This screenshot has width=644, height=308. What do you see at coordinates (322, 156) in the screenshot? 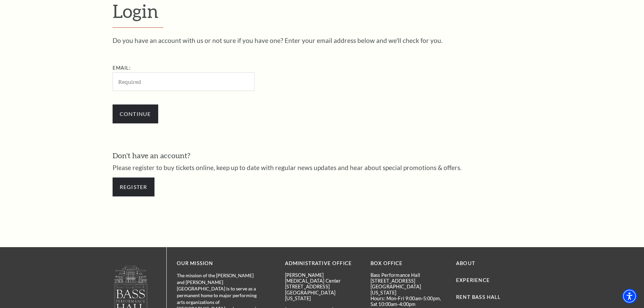
I see `h3: Don't have an account?` at bounding box center [322, 156].